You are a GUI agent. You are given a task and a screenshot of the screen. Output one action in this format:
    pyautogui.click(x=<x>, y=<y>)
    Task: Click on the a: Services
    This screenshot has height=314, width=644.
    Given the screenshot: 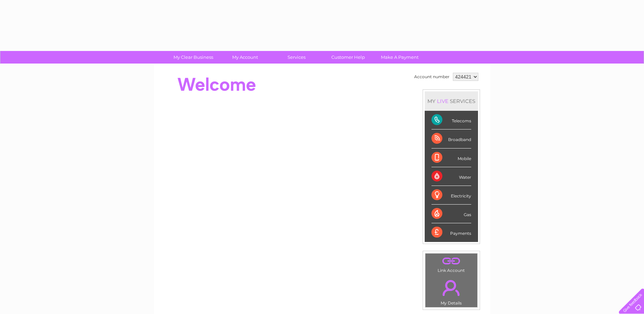 What is the action you would take?
    pyautogui.click(x=296, y=57)
    